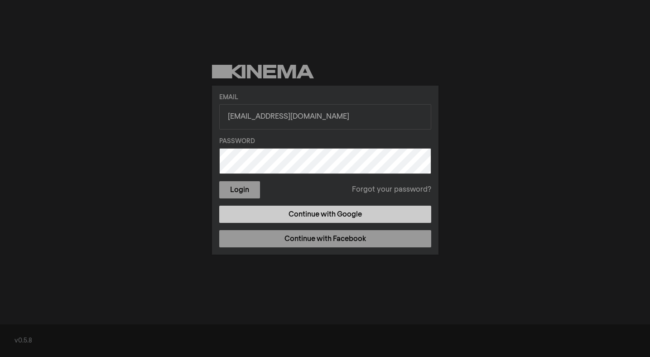 This screenshot has width=650, height=357. Describe the element at coordinates (325, 341) in the screenshot. I see `div: v0.5.8` at that location.